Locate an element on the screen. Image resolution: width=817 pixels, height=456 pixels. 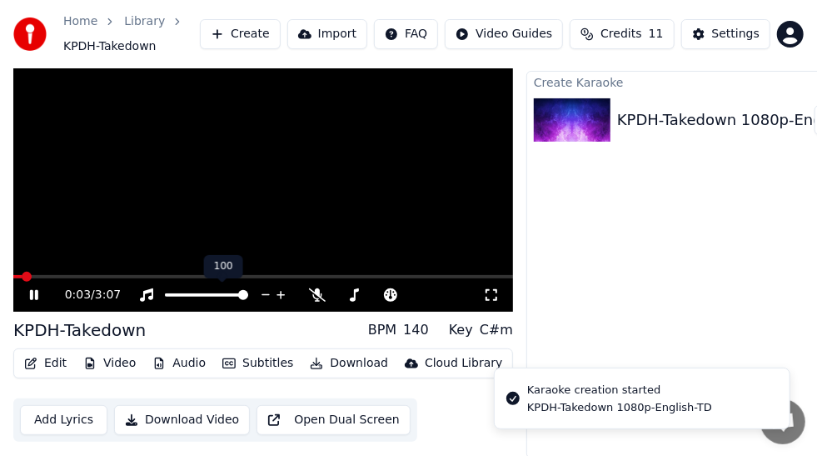
div: Key is located at coordinates (461, 330).